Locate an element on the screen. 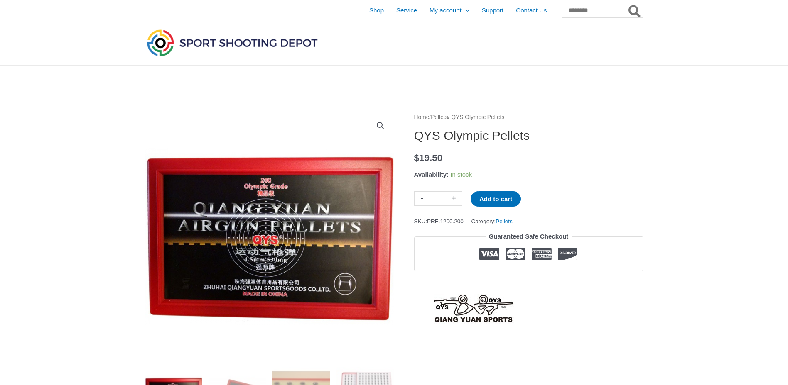 The height and width of the screenshot is (385, 788). span: Availability: is located at coordinates (431, 174).